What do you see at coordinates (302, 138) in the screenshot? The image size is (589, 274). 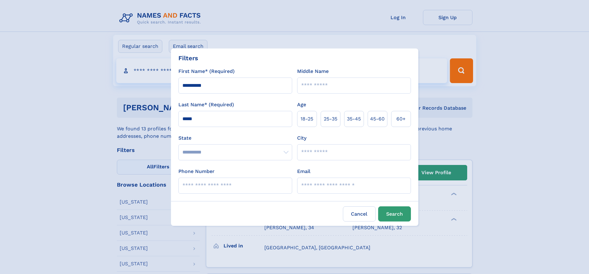 I see `label: City` at bounding box center [302, 138].